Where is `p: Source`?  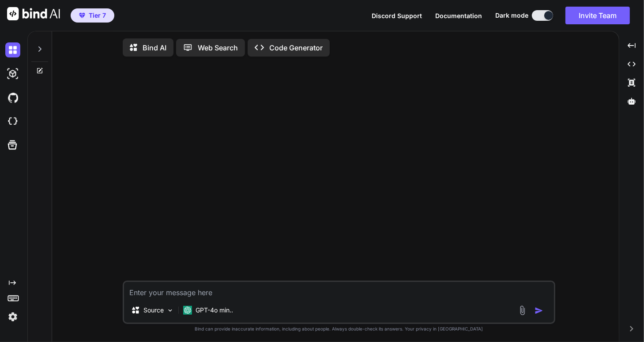 p: Source is located at coordinates (153, 311).